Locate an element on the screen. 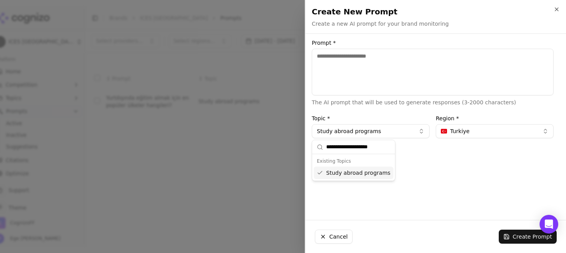 This screenshot has height=253, width=566. div: Suggestions is located at coordinates (353, 167).